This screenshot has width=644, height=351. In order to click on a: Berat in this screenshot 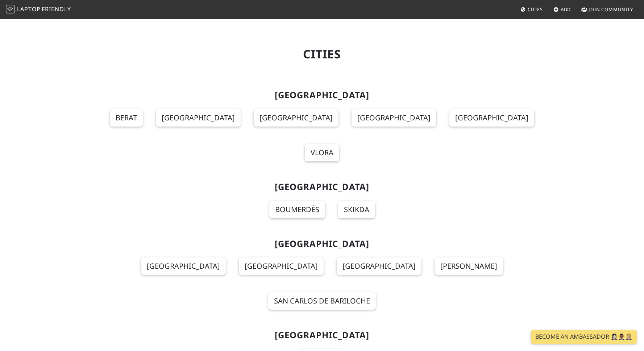, I will do `click(126, 118)`.